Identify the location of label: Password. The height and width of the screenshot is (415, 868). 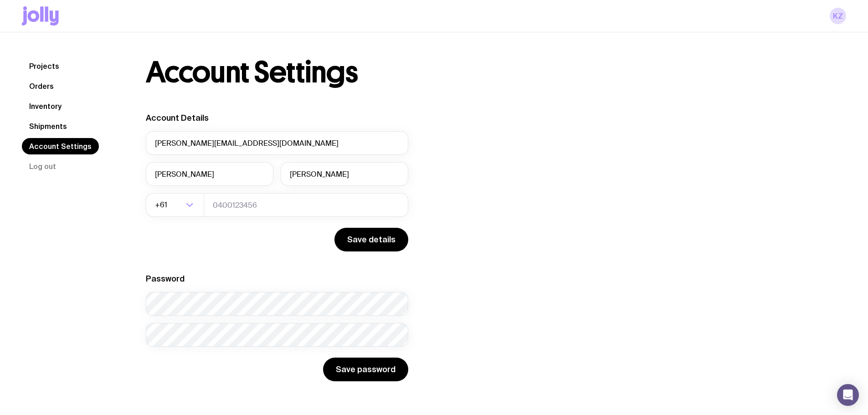
(165, 278).